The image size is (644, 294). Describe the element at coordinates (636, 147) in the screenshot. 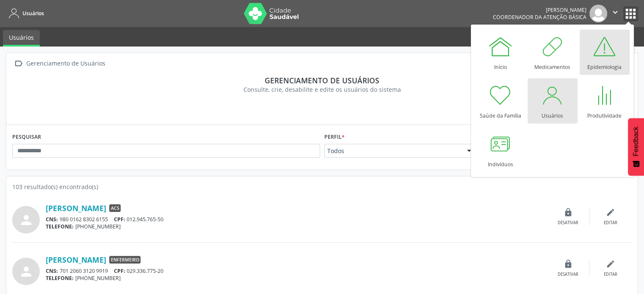

I see `button: Feedback - Mostrar pesquisa` at that location.